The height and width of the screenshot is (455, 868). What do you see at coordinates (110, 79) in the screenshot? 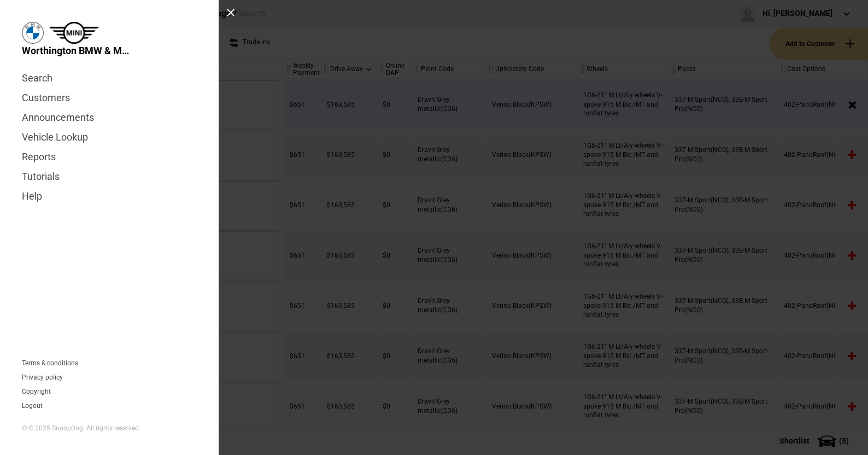
I see `a: Search` at bounding box center [110, 79].